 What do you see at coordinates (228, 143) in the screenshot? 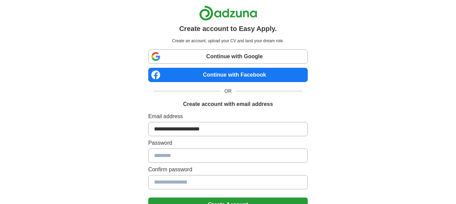
I see `label: Password` at bounding box center [228, 143].